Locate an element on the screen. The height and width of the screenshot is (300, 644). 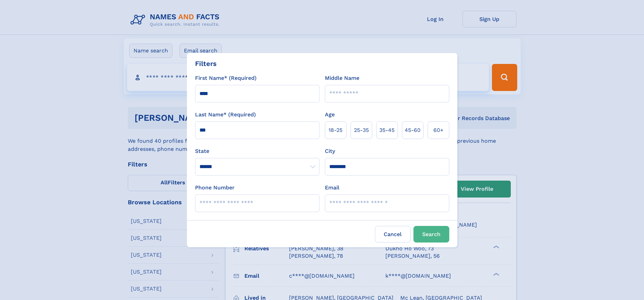
span: 60+ is located at coordinates (439, 130).